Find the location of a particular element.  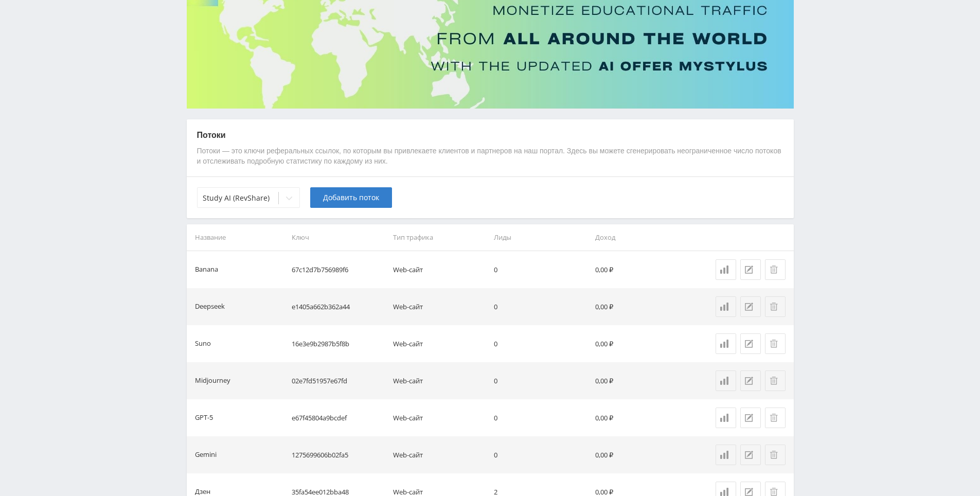

td: 16e3e9b2987b5f8b is located at coordinates (338, 344).